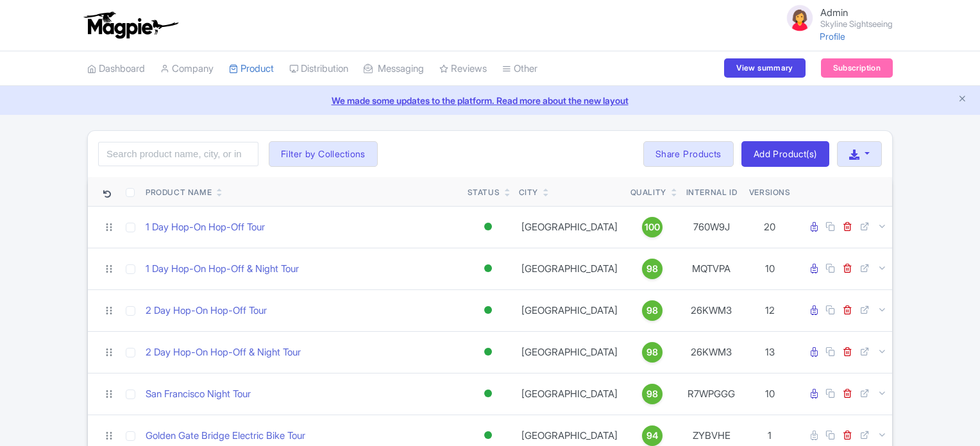  I want to click on a: San Francisco Night Tour, so click(198, 394).